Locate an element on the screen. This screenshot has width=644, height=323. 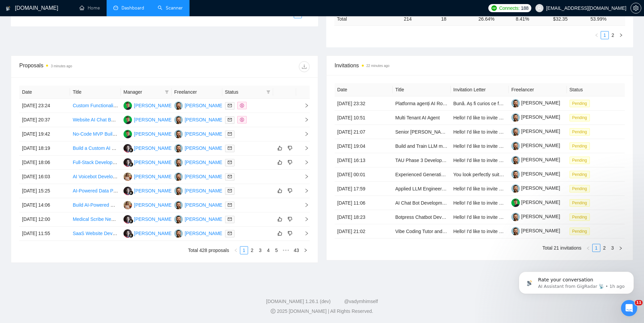
td: Senior Django Developer (5+ years experience) is located at coordinates (422, 132).